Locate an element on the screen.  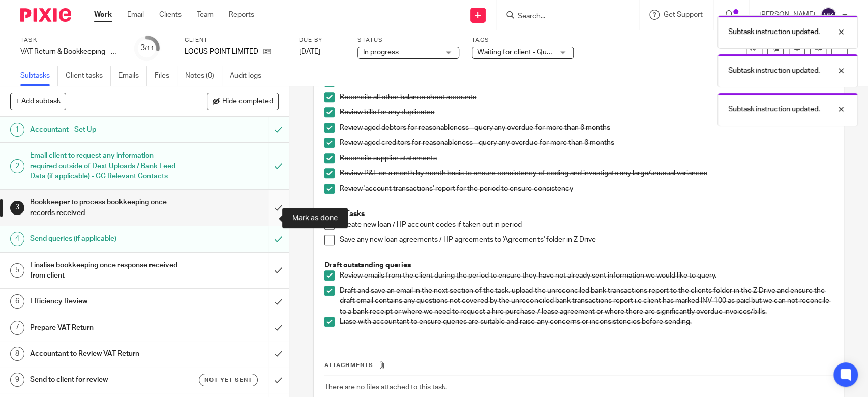
label: Due by is located at coordinates (322, 40).